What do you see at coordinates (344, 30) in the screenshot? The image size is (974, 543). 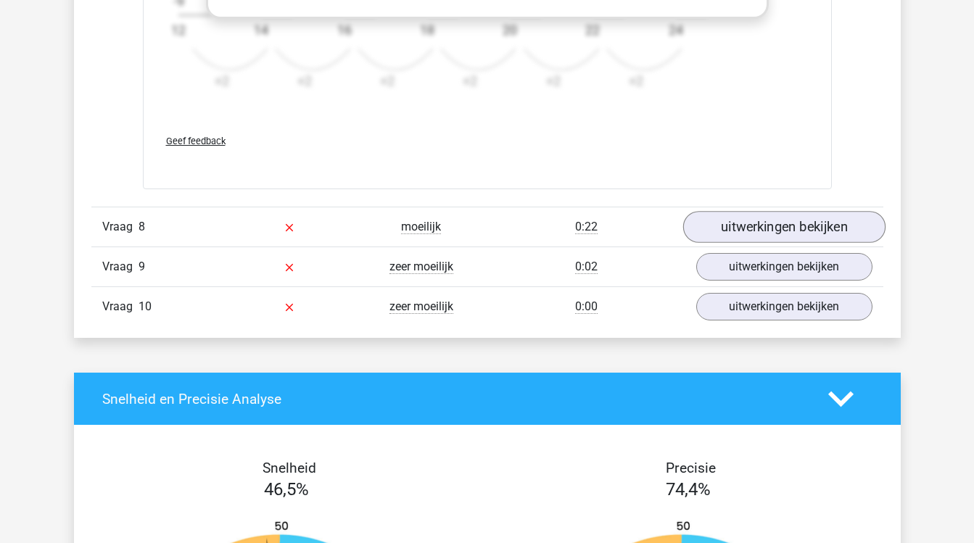 I see `text: 16` at bounding box center [344, 30].